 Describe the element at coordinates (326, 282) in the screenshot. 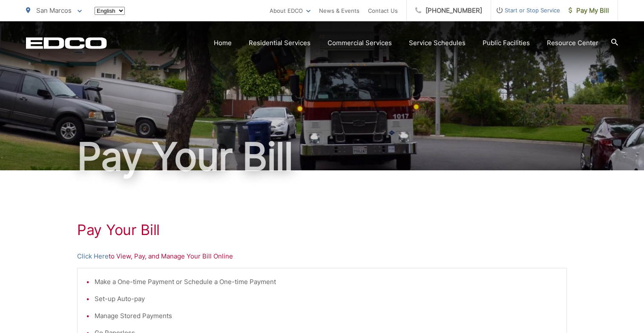

I see `li: Make a One-time Payment or Schedule a One-time Payment` at that location.